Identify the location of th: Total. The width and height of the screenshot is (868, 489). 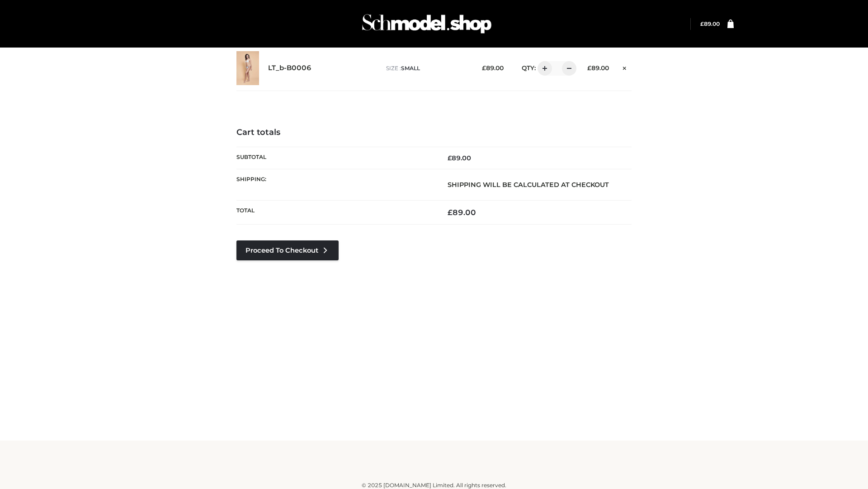
(335, 213).